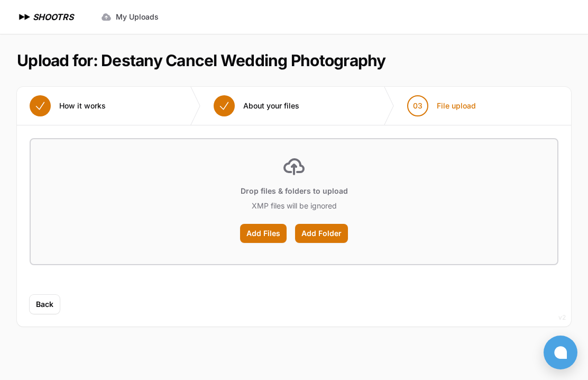 This screenshot has height=380, width=588. What do you see at coordinates (456, 106) in the screenshot?
I see `span: File upload` at bounding box center [456, 106].